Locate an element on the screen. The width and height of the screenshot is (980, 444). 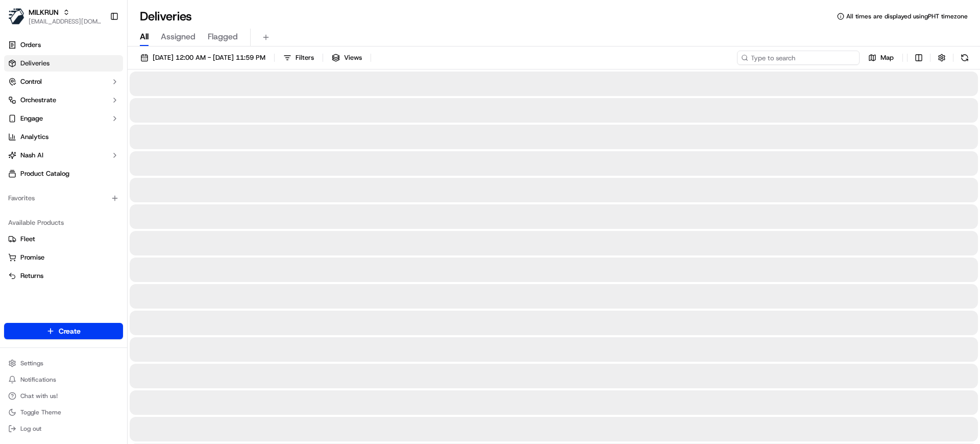
span: Analytics is located at coordinates (35, 137).